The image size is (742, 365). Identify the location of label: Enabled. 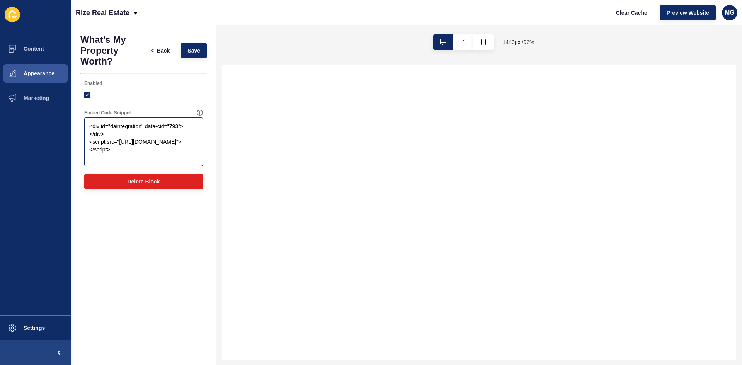
(93, 83).